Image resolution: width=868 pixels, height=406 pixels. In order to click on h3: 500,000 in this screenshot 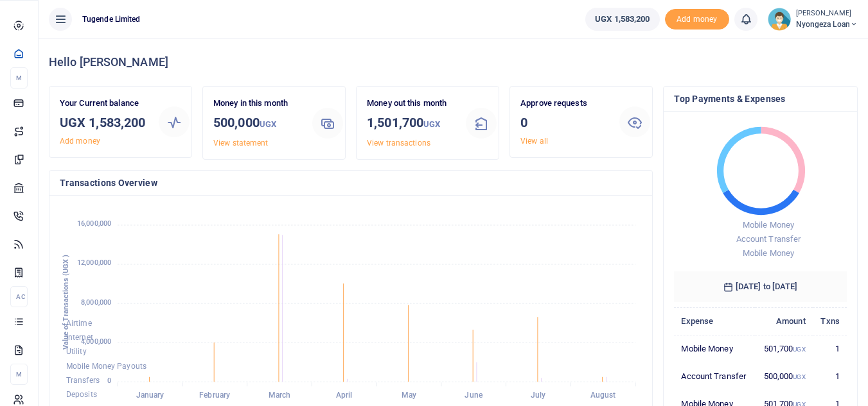, I will do `click(258, 123)`.